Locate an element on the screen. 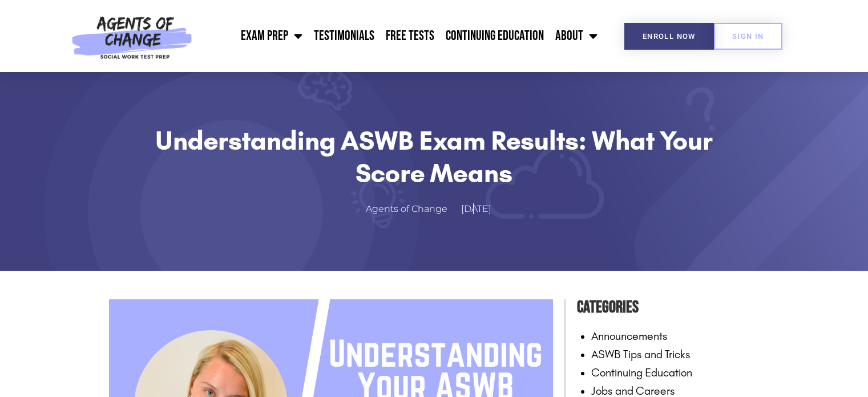 Image resolution: width=868 pixels, height=397 pixels. a: Announcements is located at coordinates (629, 336).